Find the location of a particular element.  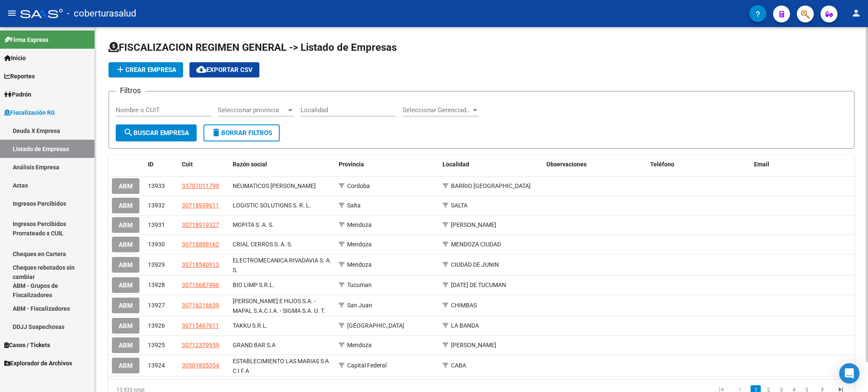

span: ESTABLECIMIENTO LAS MARIAS S A C I F A is located at coordinates (281, 366).